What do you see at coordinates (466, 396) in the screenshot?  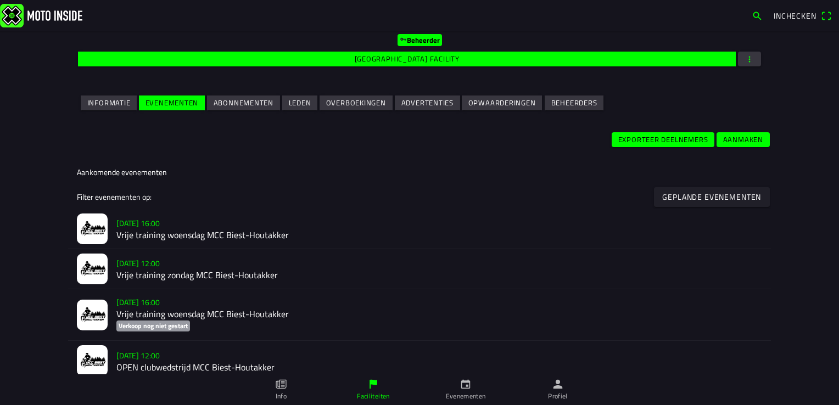 I see `ion-label: Evenementen` at bounding box center [466, 396].